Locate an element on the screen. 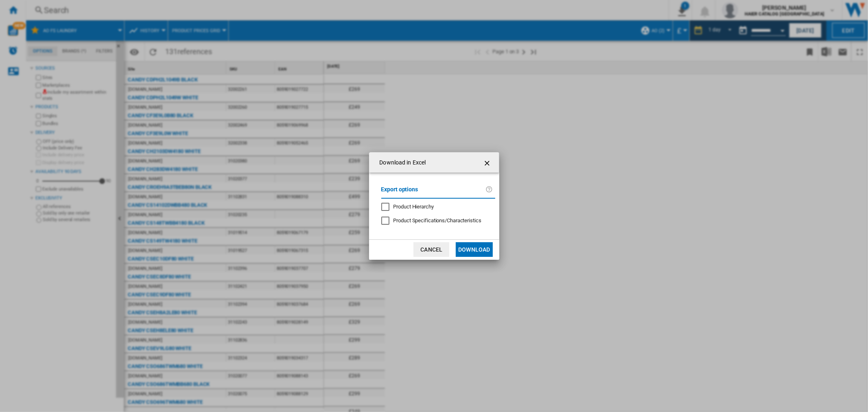  md-checkbox: Product Hierarchy is located at coordinates (435, 206).